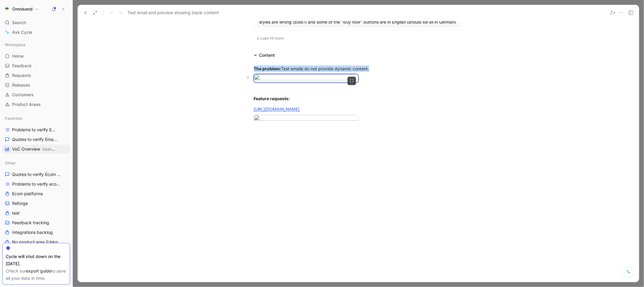 The image size is (644, 287). Describe the element at coordinates (36, 149) in the screenshot. I see `a: VoC OverviewDashboards` at that location.